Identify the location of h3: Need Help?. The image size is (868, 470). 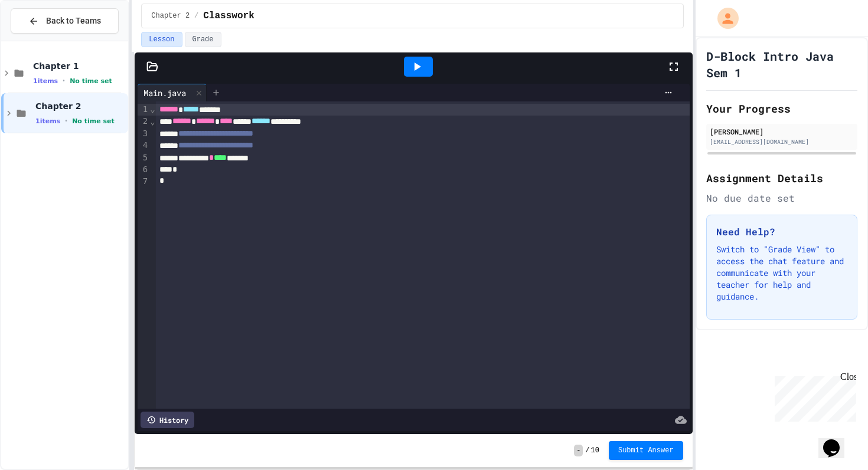
(782, 232).